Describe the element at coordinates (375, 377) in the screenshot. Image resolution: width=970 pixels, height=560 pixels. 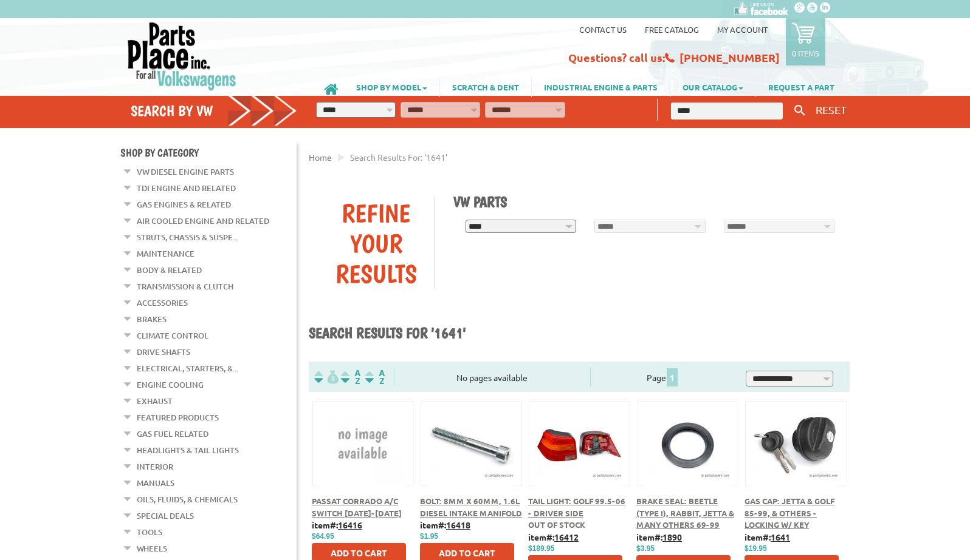
I see `img: Sort by Sales Rank` at that location.